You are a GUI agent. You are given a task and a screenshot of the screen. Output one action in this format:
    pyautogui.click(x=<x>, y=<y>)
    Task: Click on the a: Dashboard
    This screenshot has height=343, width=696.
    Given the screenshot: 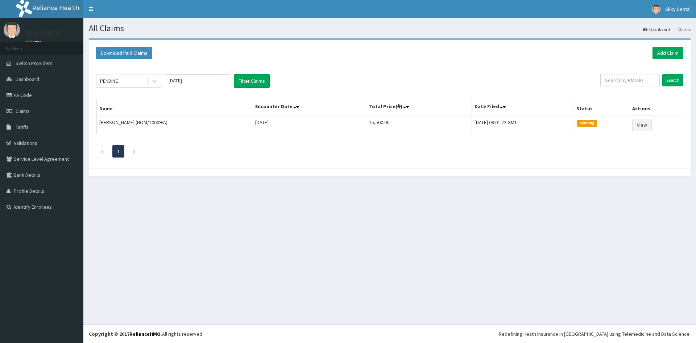 What is the action you would take?
    pyautogui.click(x=657, y=29)
    